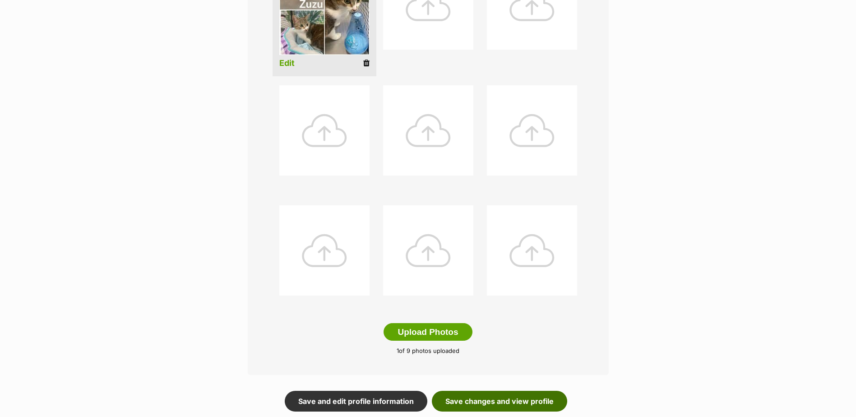 The image size is (856, 417). What do you see at coordinates (287, 63) in the screenshot?
I see `a: Edit` at bounding box center [287, 63].